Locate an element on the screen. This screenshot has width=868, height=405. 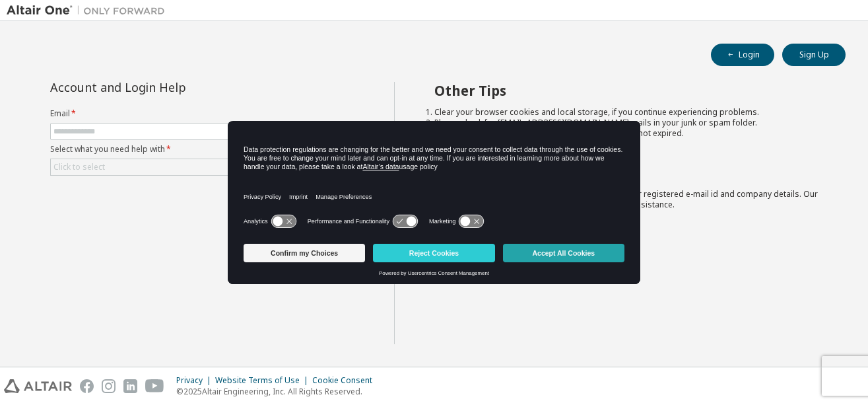
img: altair_logo.svg is located at coordinates (37, 386).